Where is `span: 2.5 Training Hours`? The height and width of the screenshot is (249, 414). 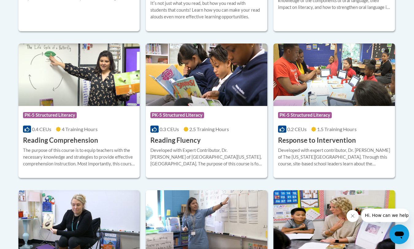
span: 2.5 Training Hours is located at coordinates (209, 129).